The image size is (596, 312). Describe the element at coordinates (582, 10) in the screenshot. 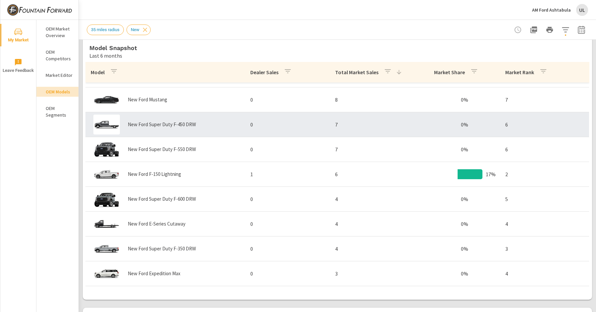

I see `div: UL` at that location.